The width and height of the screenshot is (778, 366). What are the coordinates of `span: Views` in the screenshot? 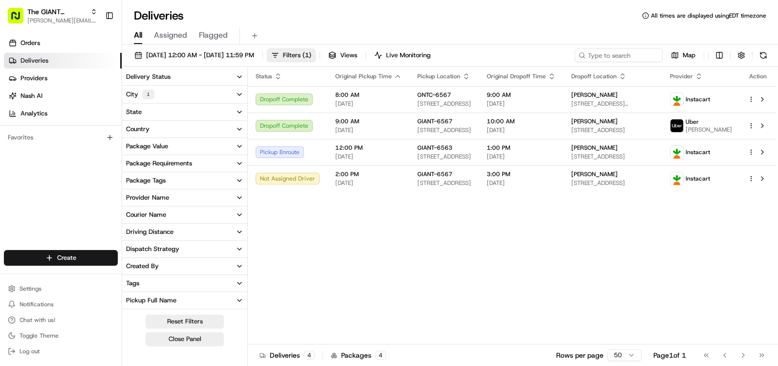 It's located at (349, 55).